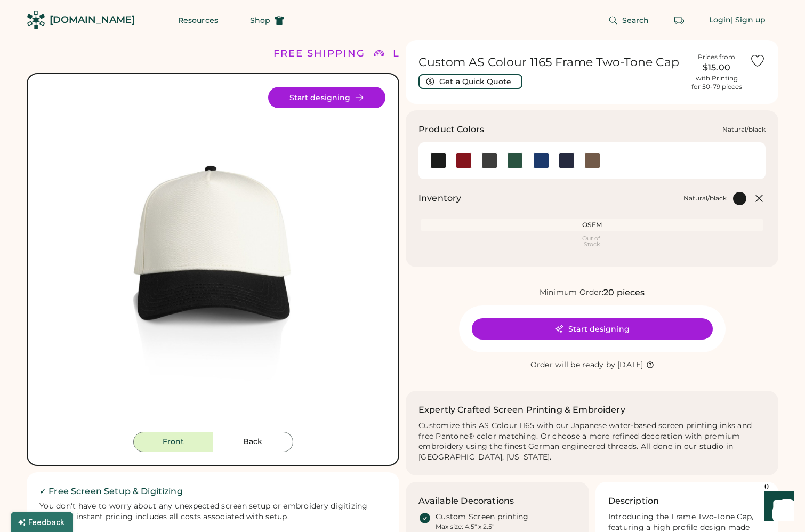 This screenshot has width=805, height=532. What do you see at coordinates (451, 130) in the screenshot?
I see `h3: Product Colors` at bounding box center [451, 130].